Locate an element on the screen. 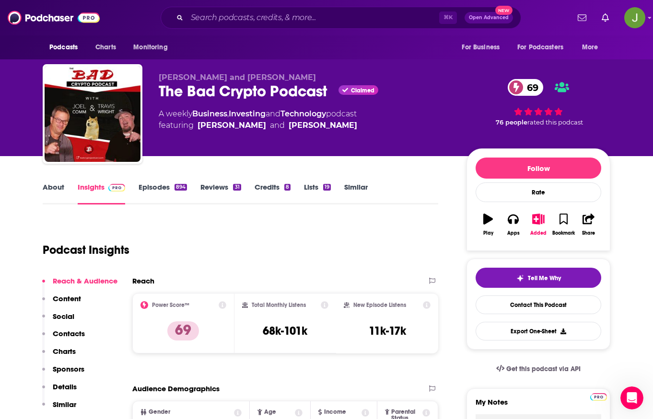 Image resolution: width=653 pixels, height=419 pixels. a: Charts is located at coordinates (105, 47).